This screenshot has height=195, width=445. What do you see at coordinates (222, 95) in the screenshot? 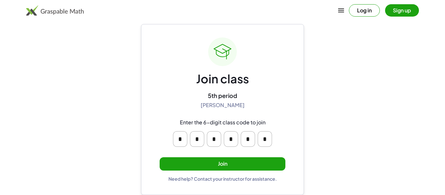
I see `div: 5th period` at bounding box center [222, 95].